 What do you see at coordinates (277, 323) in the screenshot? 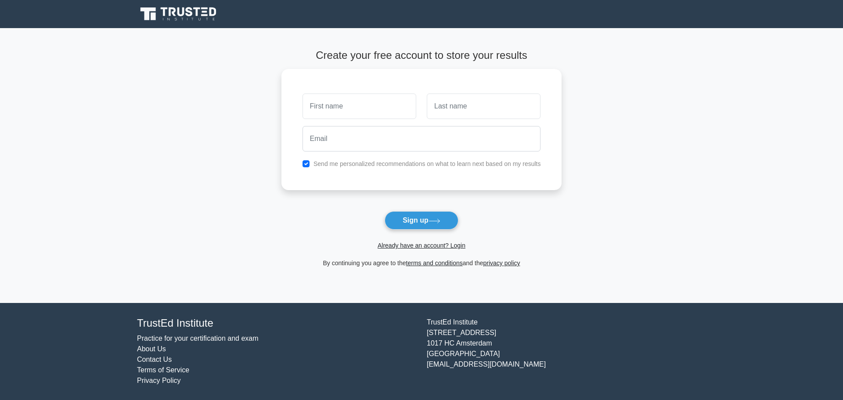
I see `h4: TrustEd Institute` at bounding box center [277, 323].